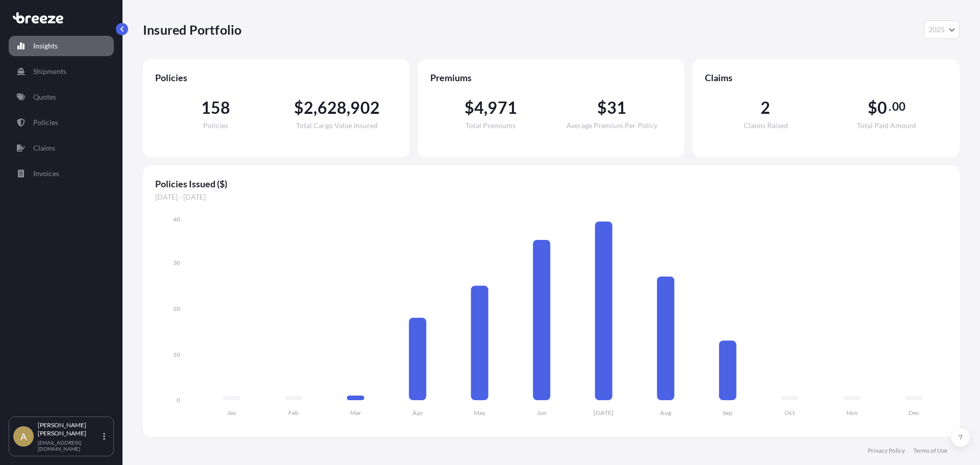  I want to click on p: Invoices, so click(46, 174).